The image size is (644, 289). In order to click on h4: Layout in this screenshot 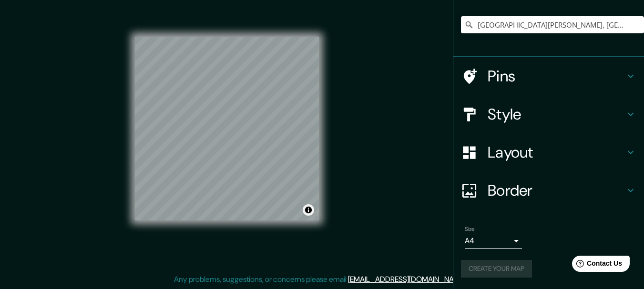, I will do `click(556, 152)`.